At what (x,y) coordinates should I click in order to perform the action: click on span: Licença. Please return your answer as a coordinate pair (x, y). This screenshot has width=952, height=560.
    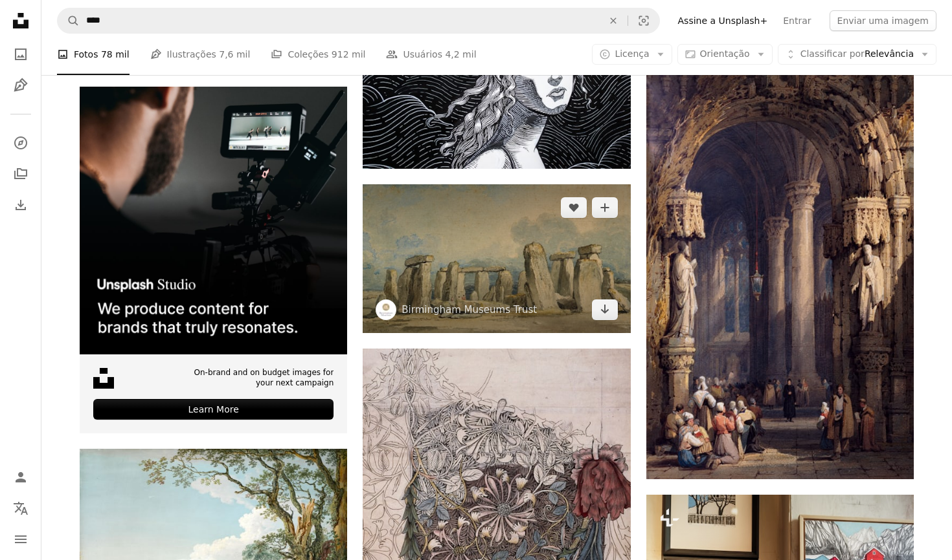
    Looking at the image, I should click on (632, 54).